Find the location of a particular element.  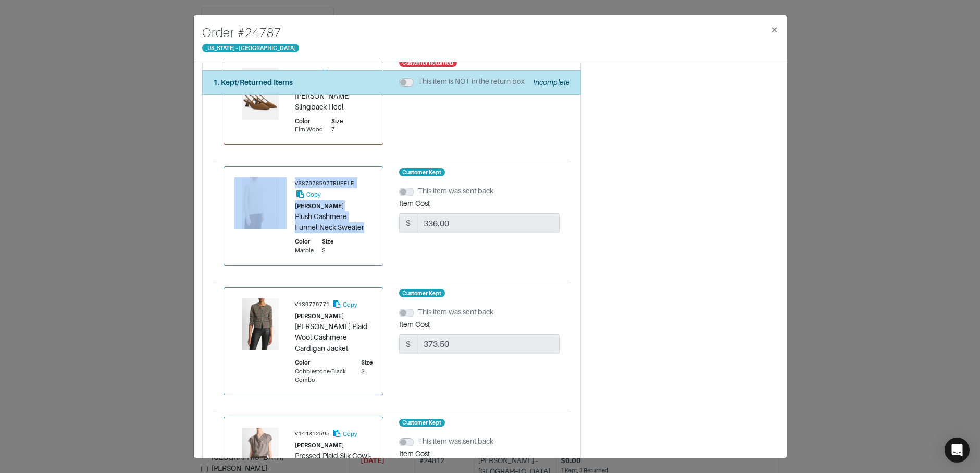

div: Open Intercom Messenger is located at coordinates (957, 450).